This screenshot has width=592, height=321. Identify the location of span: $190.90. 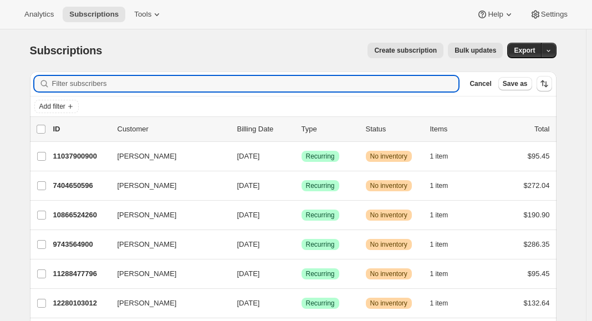
(536, 214).